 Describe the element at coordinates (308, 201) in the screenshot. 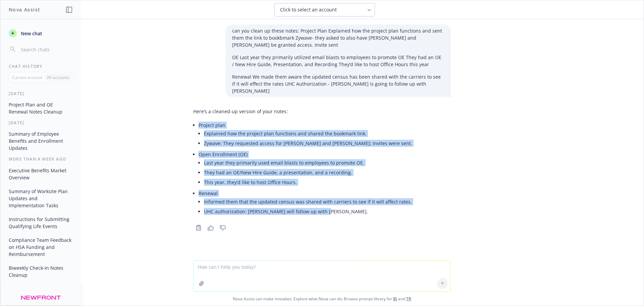

I see `li: Informed them that the updated census was shared with carriers to see if it will affect rates.` at that location.